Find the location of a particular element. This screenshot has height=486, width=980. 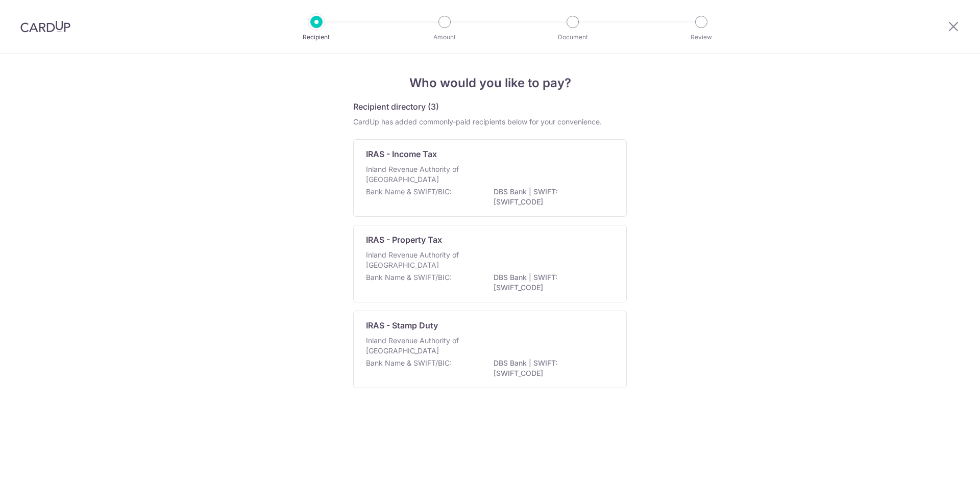

p: Amount is located at coordinates (444, 37).